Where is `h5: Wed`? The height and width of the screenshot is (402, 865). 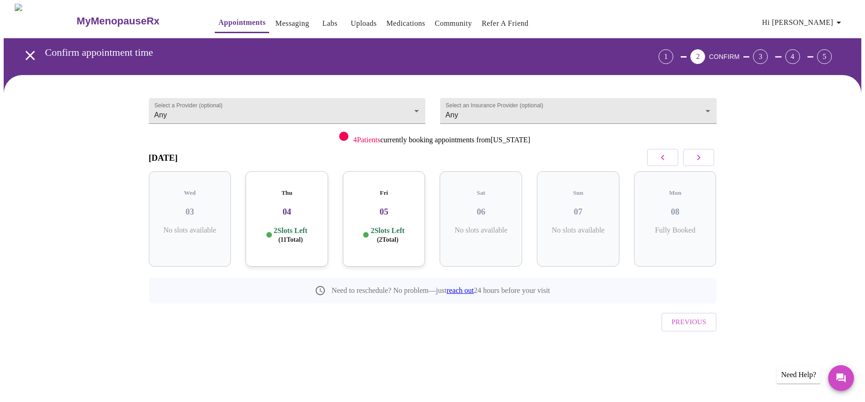 h5: Wed is located at coordinates (190, 193).